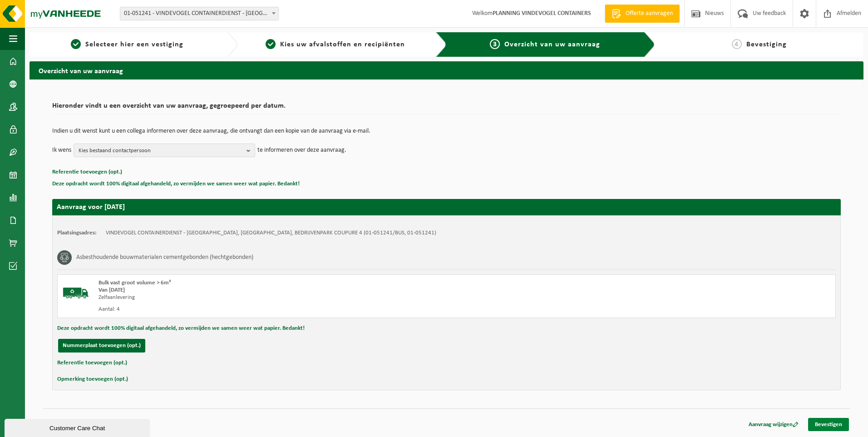 The image size is (868, 437). I want to click on span: Bulk vast groot volume > 6m³, so click(134, 283).